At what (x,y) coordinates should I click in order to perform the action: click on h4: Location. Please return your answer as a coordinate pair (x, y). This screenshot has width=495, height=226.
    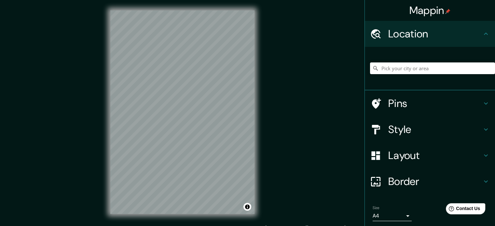
    Looking at the image, I should click on (435, 34).